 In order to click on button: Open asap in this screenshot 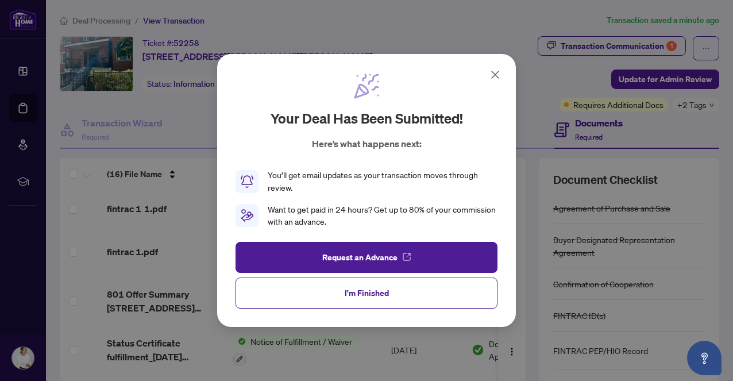, I will do `click(704, 358)`.